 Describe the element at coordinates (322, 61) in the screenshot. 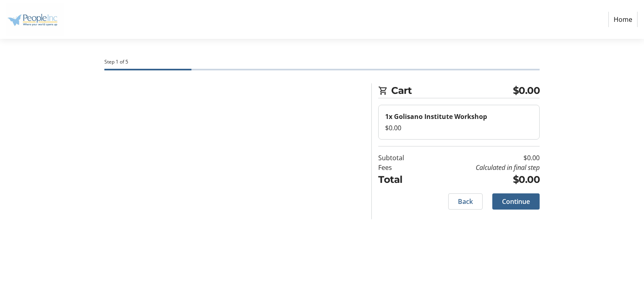

I see `div: Step 1 of 5` at that location.